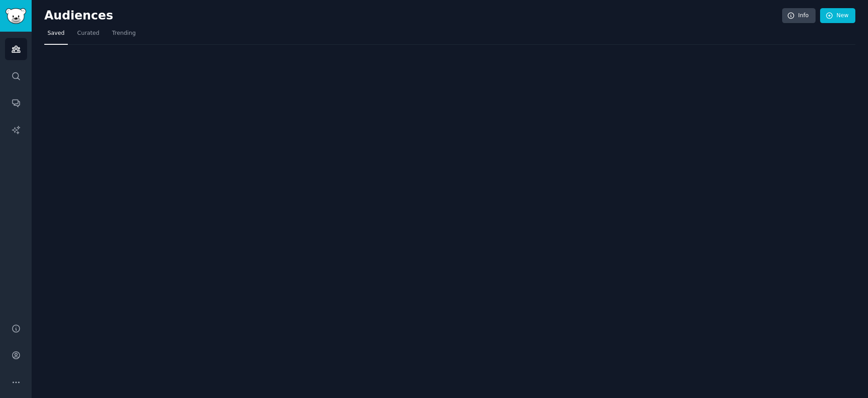 This screenshot has width=868, height=398. What do you see at coordinates (124, 35) in the screenshot?
I see `a: Trending` at bounding box center [124, 35].